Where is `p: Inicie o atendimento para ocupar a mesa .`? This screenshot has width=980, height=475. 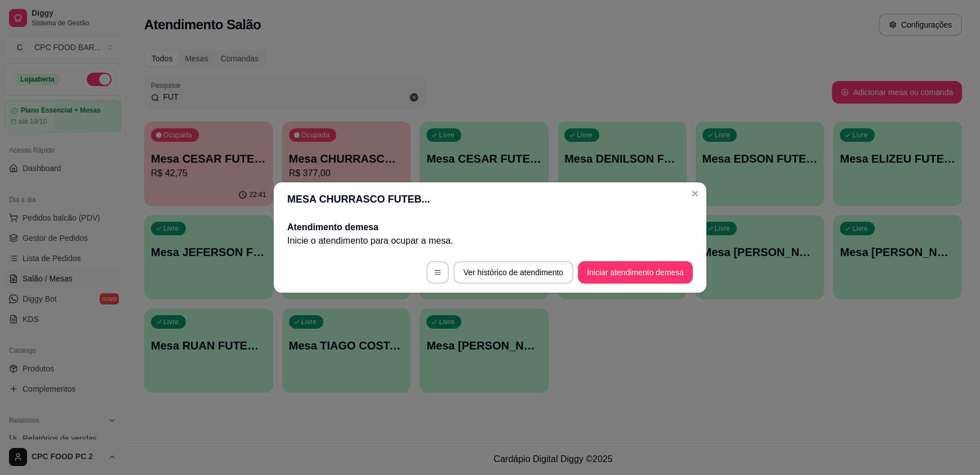
p: Inicie o atendimento para ocupar a mesa . is located at coordinates (490, 241).